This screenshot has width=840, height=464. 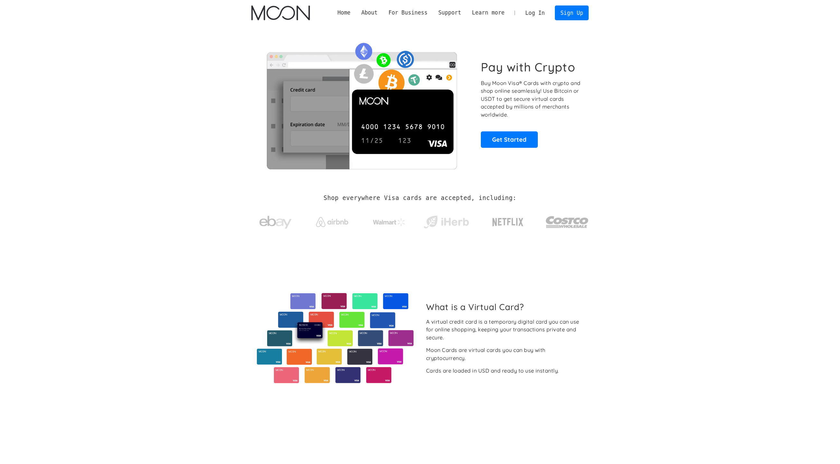 I want to click on div: Moon Cards are virtual cards you can buy with cryptocurrency., so click(x=504, y=354).